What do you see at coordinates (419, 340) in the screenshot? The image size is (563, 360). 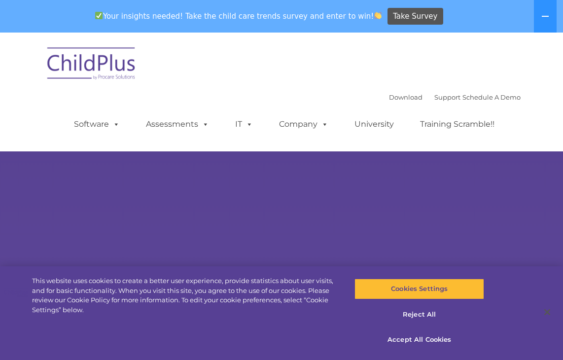 I see `button: Accept All Cookies` at bounding box center [419, 340].